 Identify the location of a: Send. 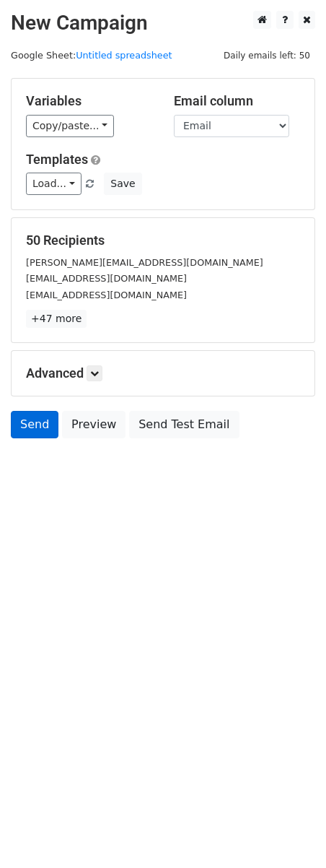
(34, 424).